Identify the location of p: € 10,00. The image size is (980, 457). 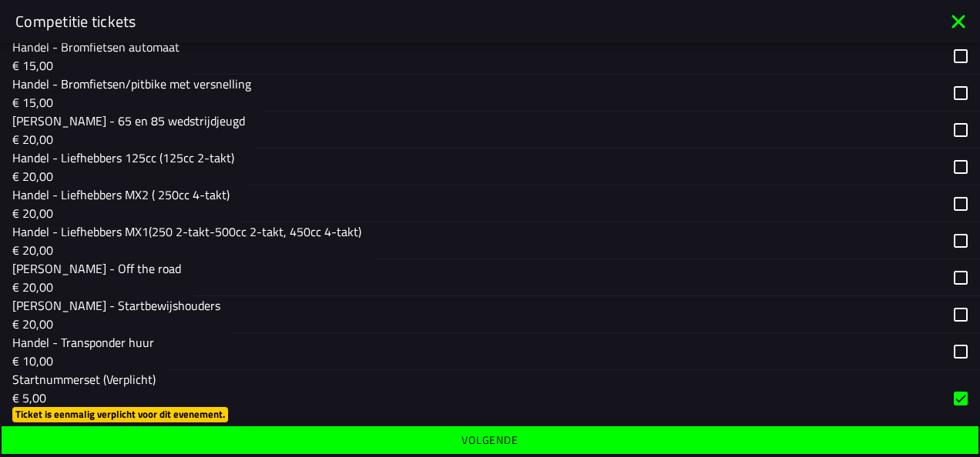
(83, 361).